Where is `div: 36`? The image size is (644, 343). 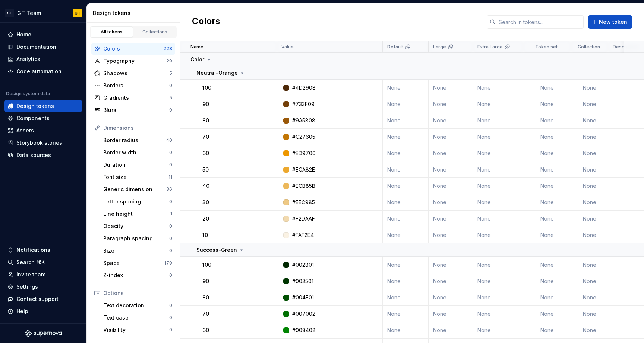
div: 36 is located at coordinates (169, 190).